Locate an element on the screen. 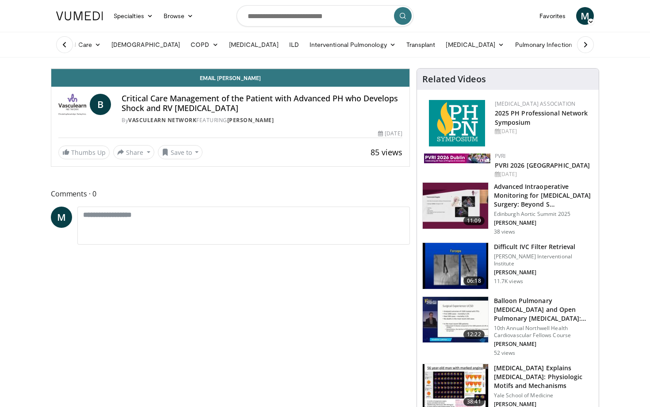 The height and width of the screenshot is (407, 650). a: Interventional Pulmonology is located at coordinates (353, 45).